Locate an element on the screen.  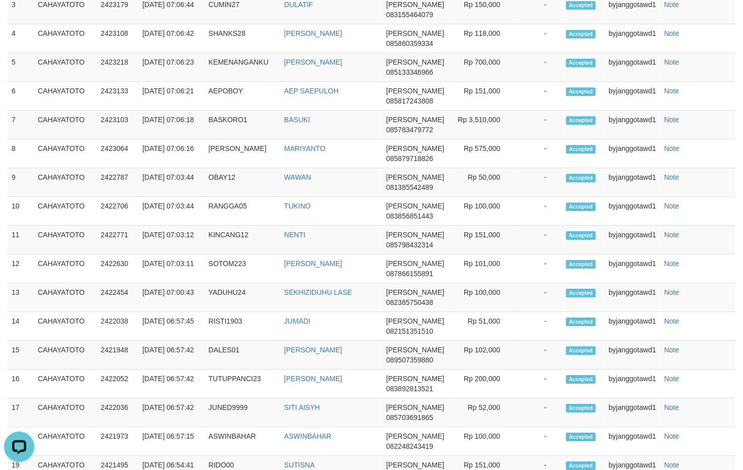
td: 8 is located at coordinates (21, 153).